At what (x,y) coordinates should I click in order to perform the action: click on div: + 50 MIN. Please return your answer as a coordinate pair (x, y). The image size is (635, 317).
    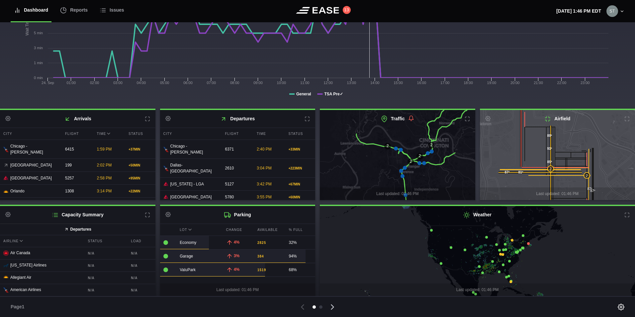
    Looking at the image, I should click on (140, 165).